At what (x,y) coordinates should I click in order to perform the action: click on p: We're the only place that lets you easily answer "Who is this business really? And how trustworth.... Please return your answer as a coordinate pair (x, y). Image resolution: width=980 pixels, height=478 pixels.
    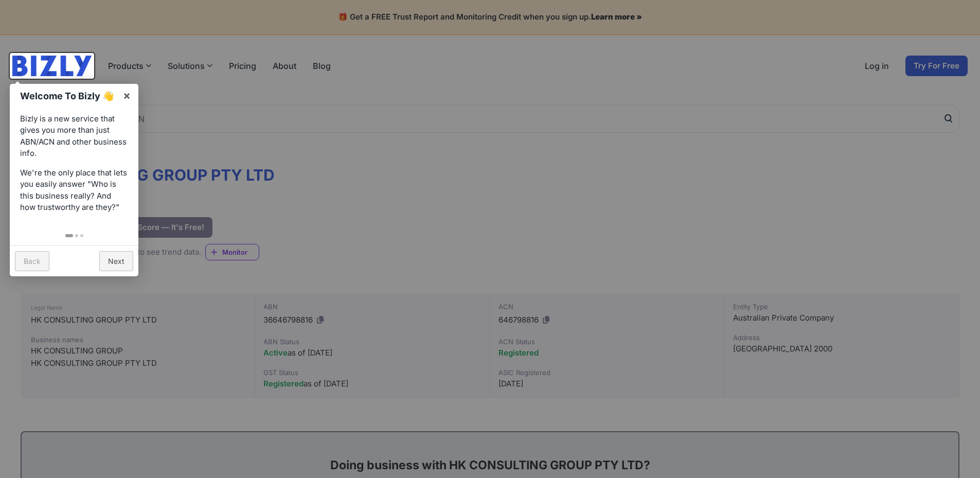
    Looking at the image, I should click on (74, 190).